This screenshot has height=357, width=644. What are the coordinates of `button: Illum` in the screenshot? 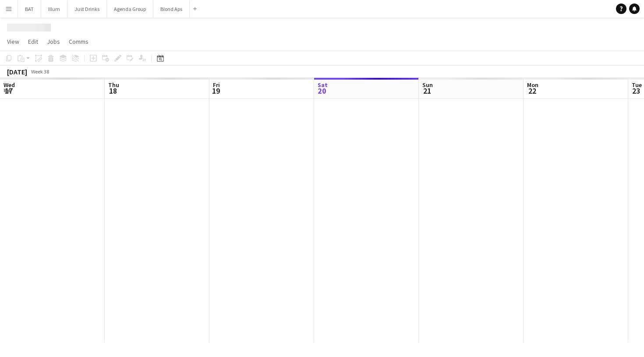 It's located at (54, 9).